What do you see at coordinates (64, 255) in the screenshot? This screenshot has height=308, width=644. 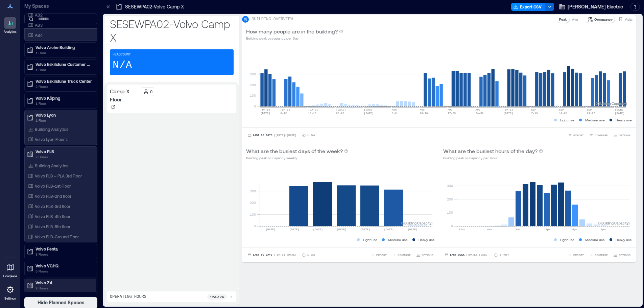 I see `p: 3 Floors` at bounding box center [64, 255].